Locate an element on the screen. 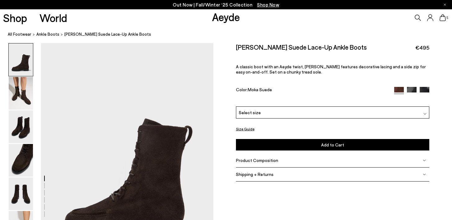 The image size is (452, 220). img: Tate Suede Lace-Up Ankle Boots - Image 2 is located at coordinates (21, 93).